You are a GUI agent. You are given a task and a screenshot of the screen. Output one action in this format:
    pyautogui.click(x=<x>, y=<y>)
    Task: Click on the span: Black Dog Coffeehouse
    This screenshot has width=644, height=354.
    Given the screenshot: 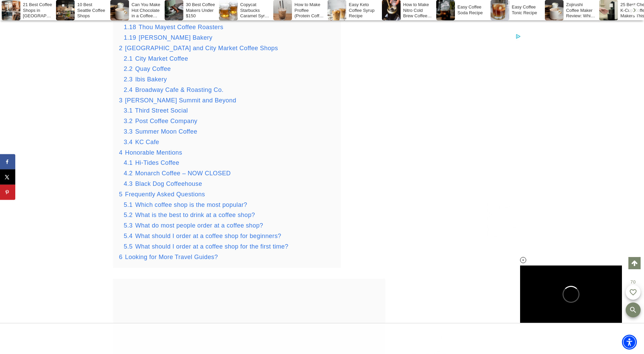 What is the action you would take?
    pyautogui.click(x=168, y=184)
    